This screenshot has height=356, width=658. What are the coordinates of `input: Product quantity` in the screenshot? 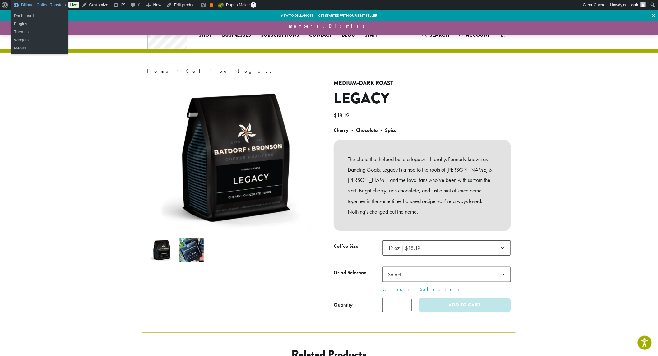 It's located at (397, 305).